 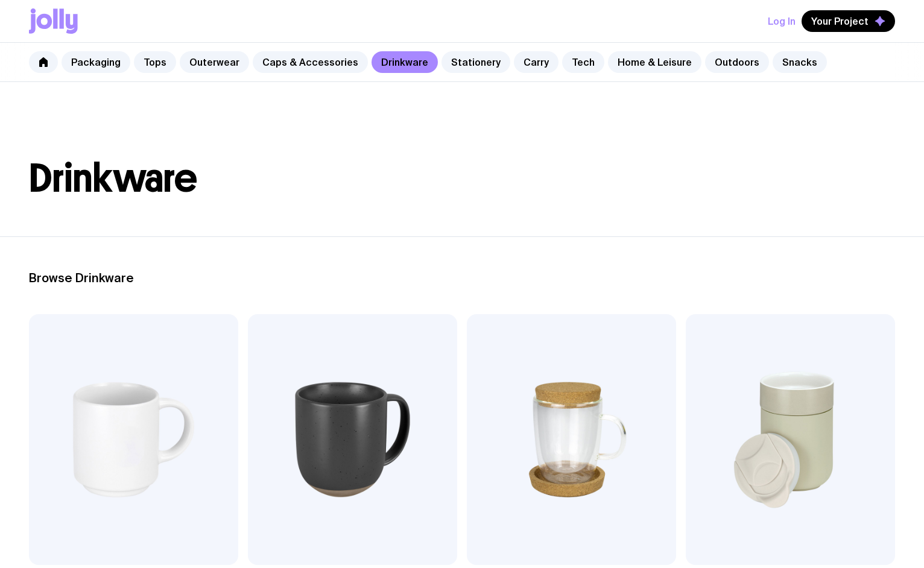 I want to click on a: Stationery, so click(x=476, y=62).